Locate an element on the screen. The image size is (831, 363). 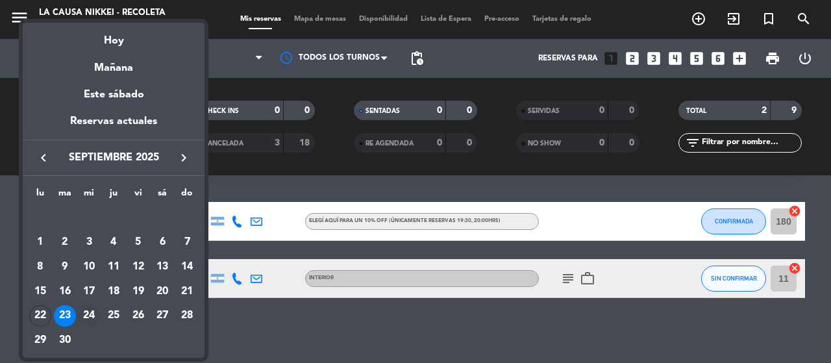
button: keyboard_arrow_right is located at coordinates (184, 158).